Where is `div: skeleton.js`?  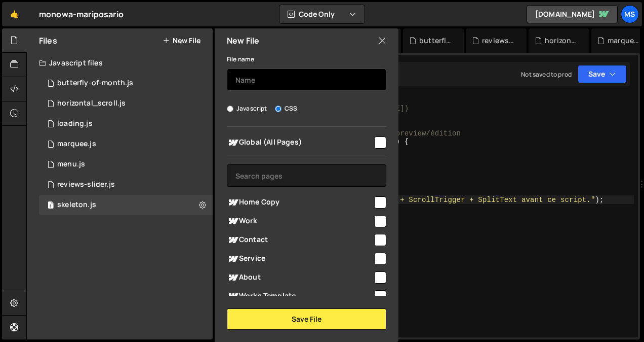
div: skeleton.js is located at coordinates (76, 205).